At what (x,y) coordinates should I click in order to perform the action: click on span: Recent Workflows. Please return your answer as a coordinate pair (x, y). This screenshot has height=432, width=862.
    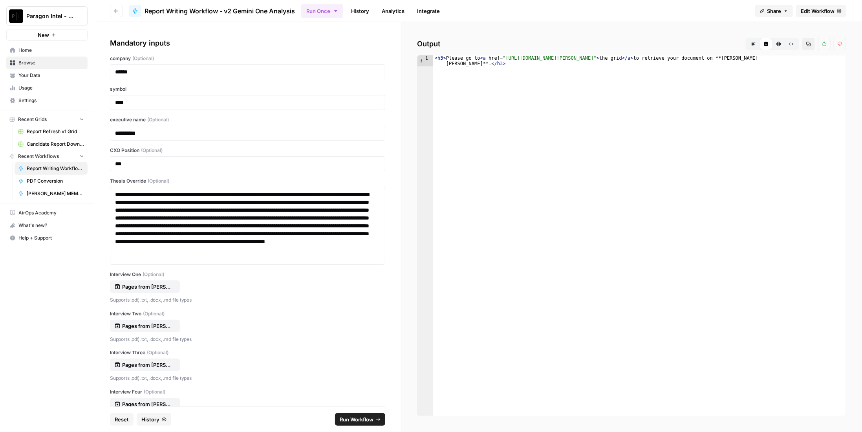
    Looking at the image, I should click on (38, 156).